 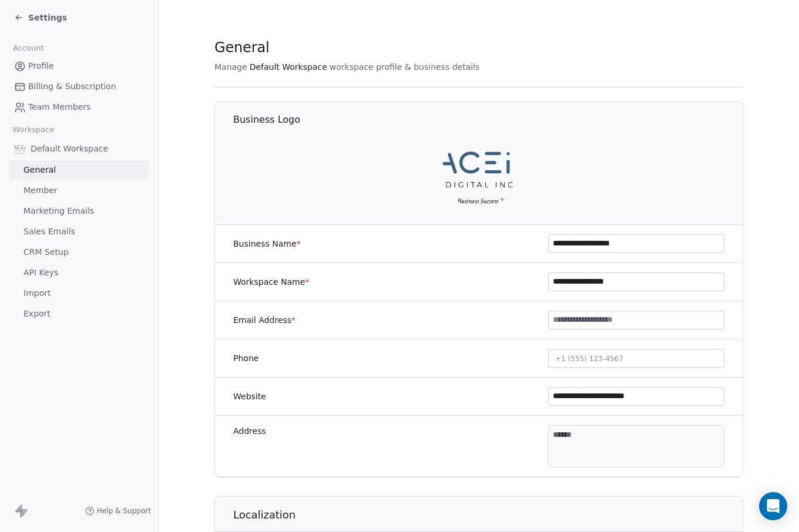 What do you see at coordinates (49, 231) in the screenshot?
I see `span: Sales Emails` at bounding box center [49, 231].